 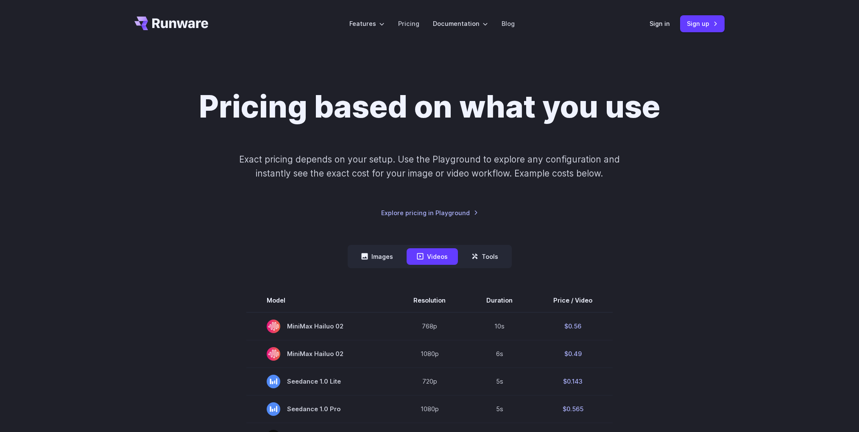 What do you see at coordinates (377, 256) in the screenshot?
I see `button: Images` at bounding box center [377, 256].